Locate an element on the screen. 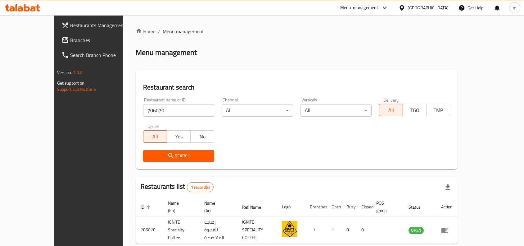 This screenshot has width=524, height=246. span: m is located at coordinates (515, 8).